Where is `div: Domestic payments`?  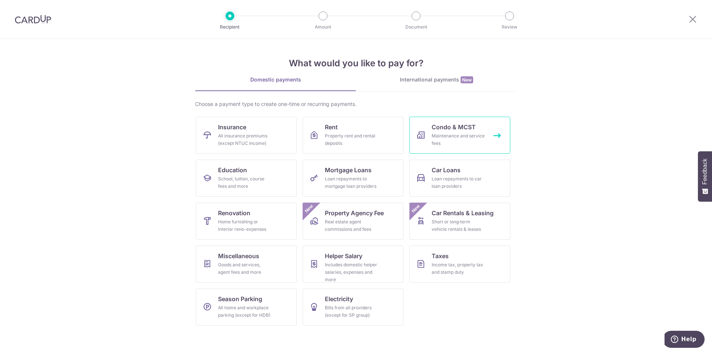
div: Domestic payments is located at coordinates (275, 80).